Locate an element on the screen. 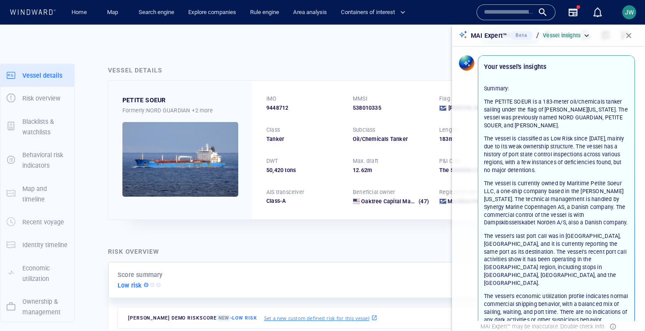 Image resolution: width=645 pixels, height=331 pixels. div: The Swedish Club is located at coordinates (477, 170).